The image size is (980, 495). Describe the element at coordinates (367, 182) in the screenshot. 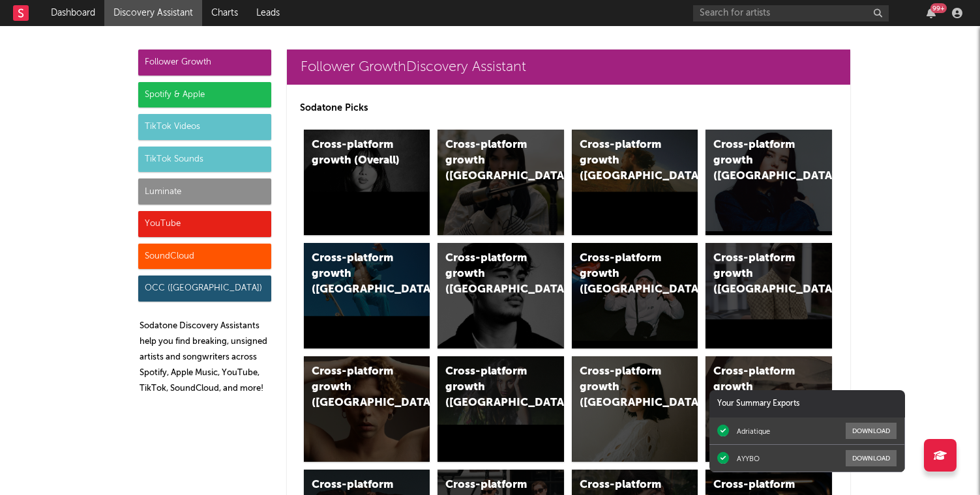

I see `a: Cross-platform growth (Overall)` at that location.